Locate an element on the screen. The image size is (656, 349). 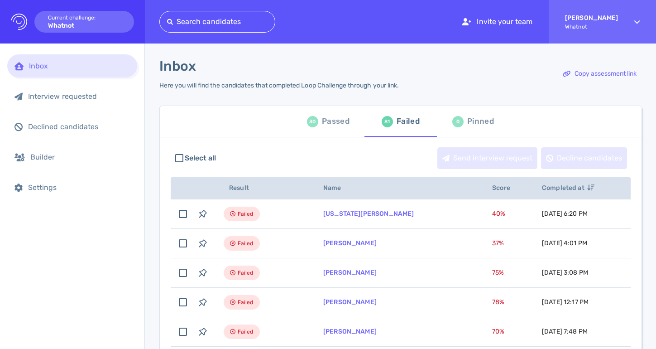
div: 81 is located at coordinates (387, 121).